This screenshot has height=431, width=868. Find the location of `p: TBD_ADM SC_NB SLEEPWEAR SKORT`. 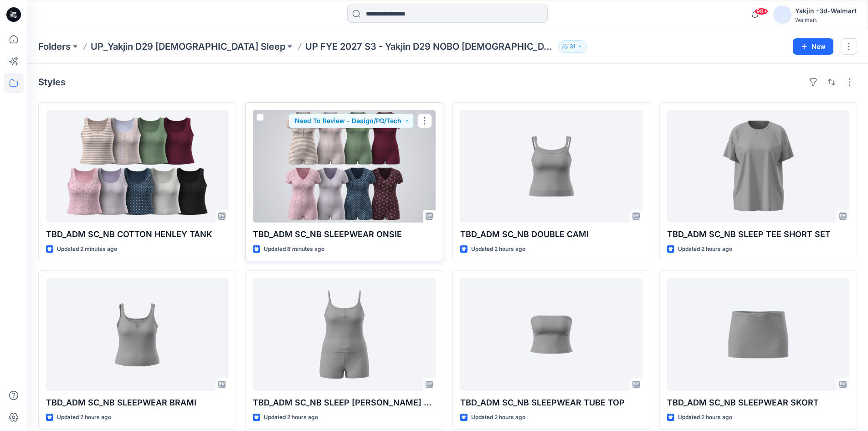

p: TBD_ADM SC_NB SLEEPWEAR SKORT is located at coordinates (758, 403).